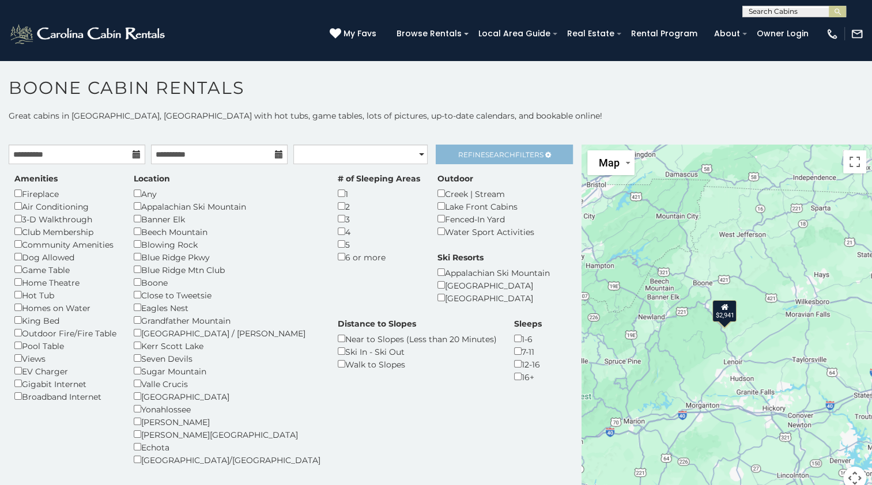  What do you see at coordinates (486, 219) in the screenshot?
I see `div: Fenced-In Yard` at bounding box center [486, 219].